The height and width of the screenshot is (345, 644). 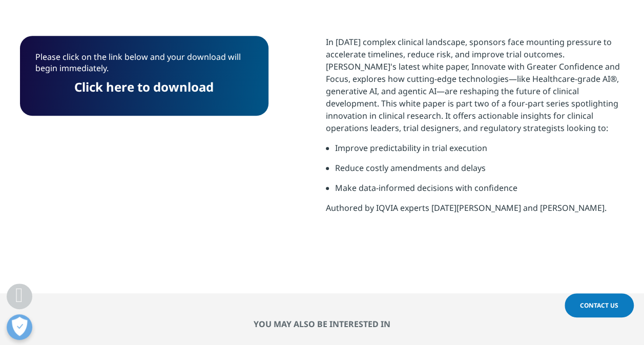 What do you see at coordinates (599, 305) in the screenshot?
I see `span: Contact Us` at bounding box center [599, 305].